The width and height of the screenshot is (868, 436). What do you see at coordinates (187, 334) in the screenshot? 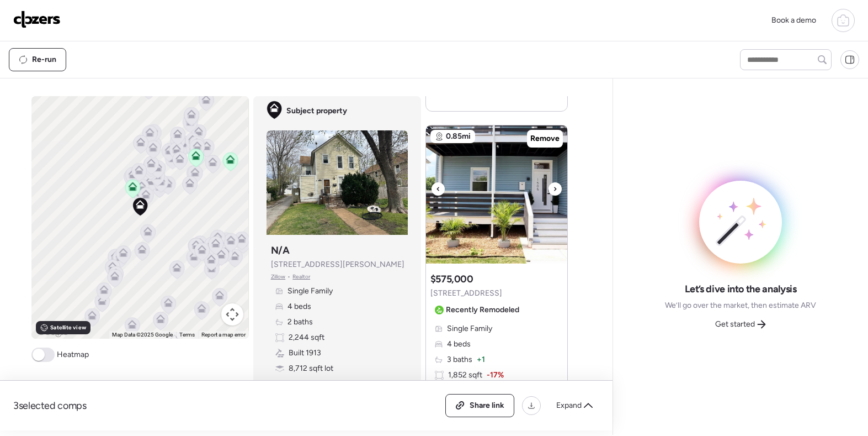
I see `a: Terms (opens in new tab)` at bounding box center [187, 334].